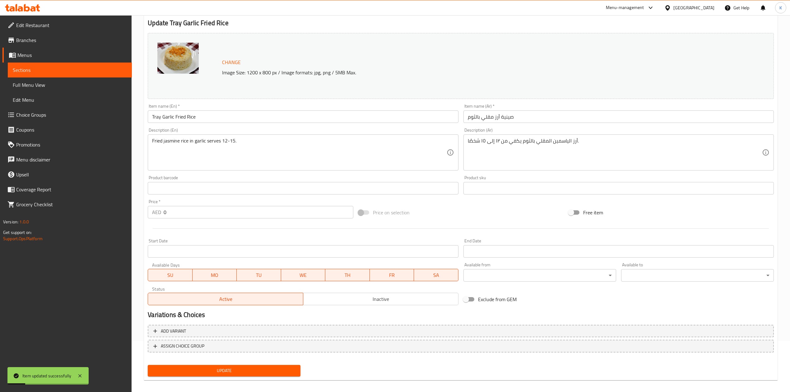  Describe the element at coordinates (461, 331) in the screenshot. I see `button: Add variant` at that location.